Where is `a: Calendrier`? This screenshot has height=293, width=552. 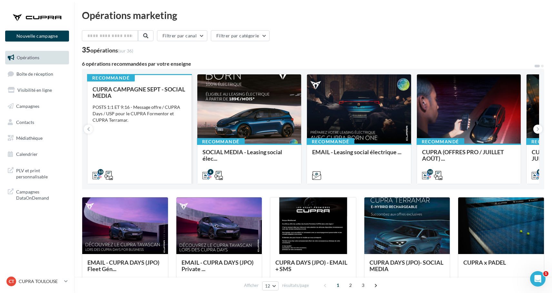
a: Calendrier is located at coordinates (37, 154).